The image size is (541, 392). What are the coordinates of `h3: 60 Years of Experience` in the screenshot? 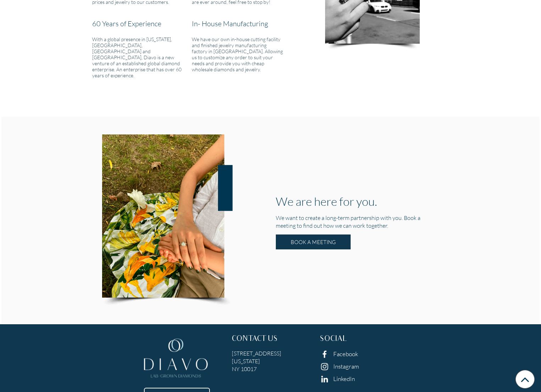 It's located at (140, 23).